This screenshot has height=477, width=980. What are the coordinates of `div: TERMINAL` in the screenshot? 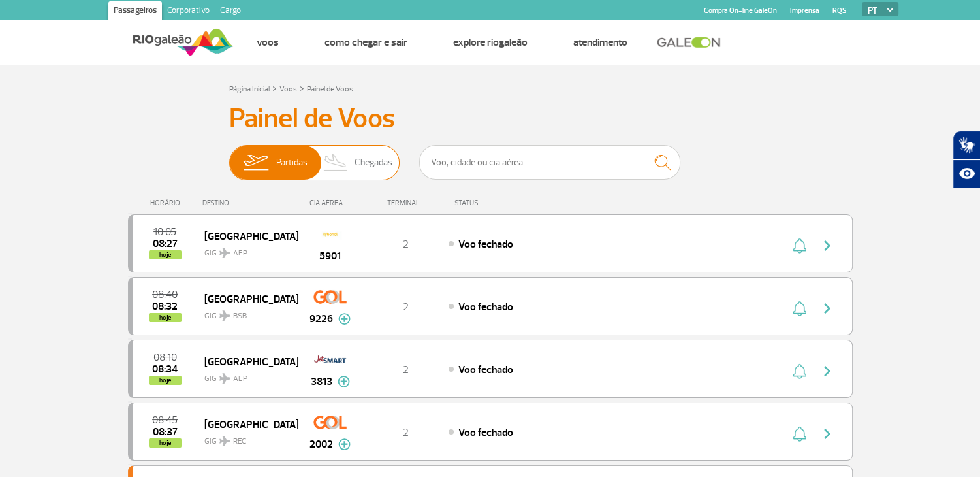 It's located at (405, 202).